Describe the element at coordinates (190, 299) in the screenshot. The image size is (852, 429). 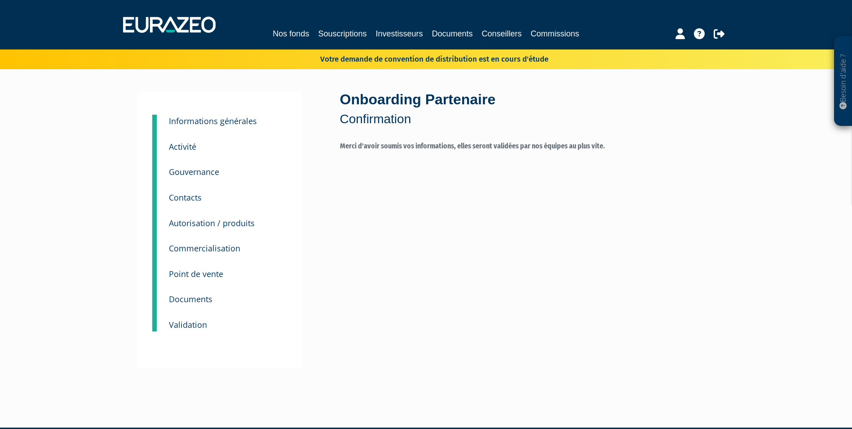
I see `small: Documents` at that location.